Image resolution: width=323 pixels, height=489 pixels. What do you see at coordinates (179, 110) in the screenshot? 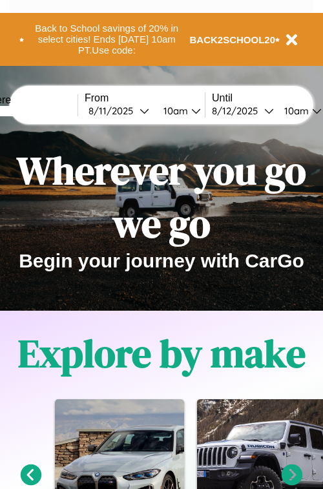
I see `button: 10am` at bounding box center [179, 110].